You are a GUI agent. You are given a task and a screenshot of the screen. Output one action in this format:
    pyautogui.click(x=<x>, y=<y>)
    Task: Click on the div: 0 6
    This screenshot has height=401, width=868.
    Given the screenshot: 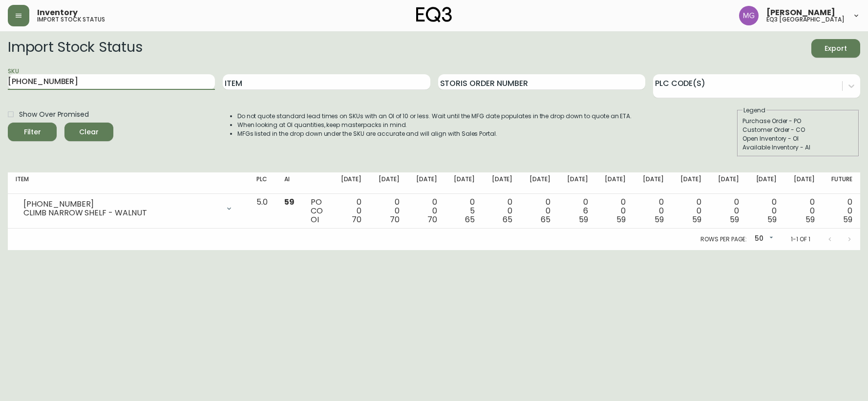 What is the action you would take?
    pyautogui.click(x=577, y=211)
    